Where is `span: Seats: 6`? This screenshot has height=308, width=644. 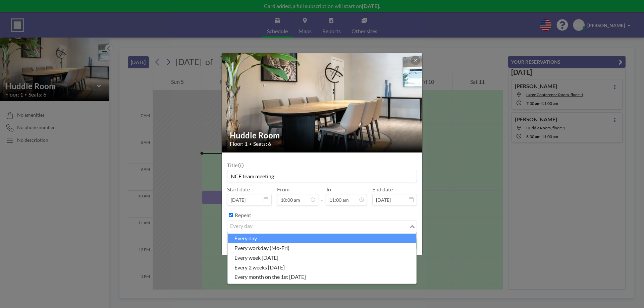
span: Seats: 6 is located at coordinates (262, 144).